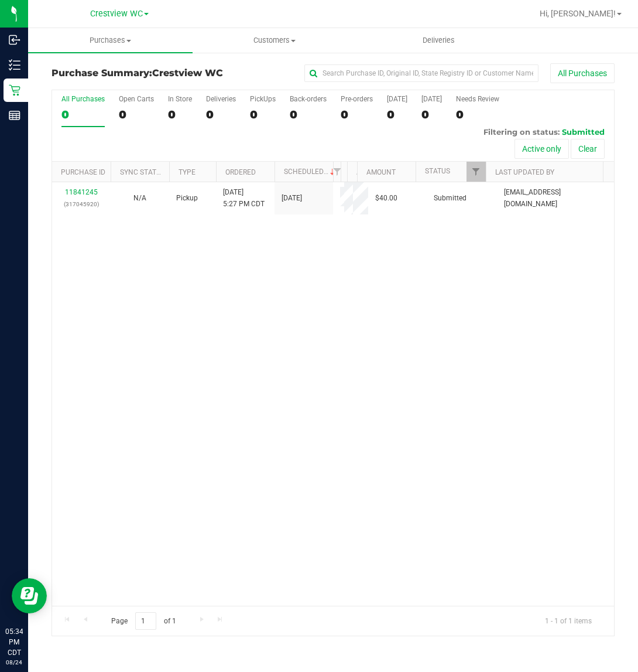  I want to click on h3: Purchase Summary:, so click(145, 73).